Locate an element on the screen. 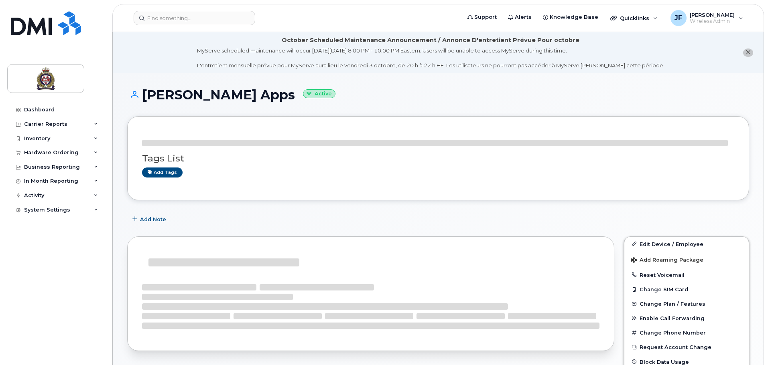 The height and width of the screenshot is (365, 768). button: Change Plan / Features is located at coordinates (686, 304).